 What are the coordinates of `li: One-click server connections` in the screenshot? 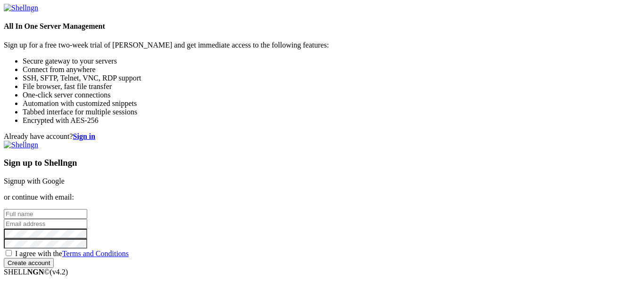 It's located at (331, 95).